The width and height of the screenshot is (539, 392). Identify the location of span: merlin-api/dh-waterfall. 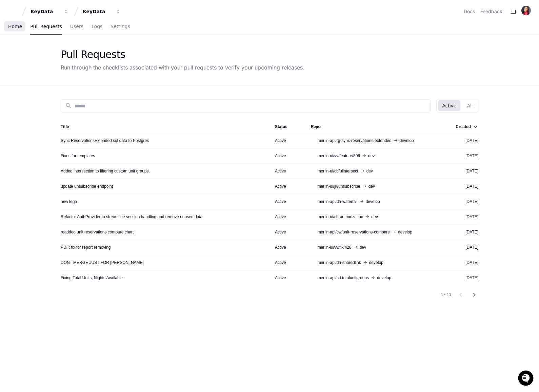
(338, 201).